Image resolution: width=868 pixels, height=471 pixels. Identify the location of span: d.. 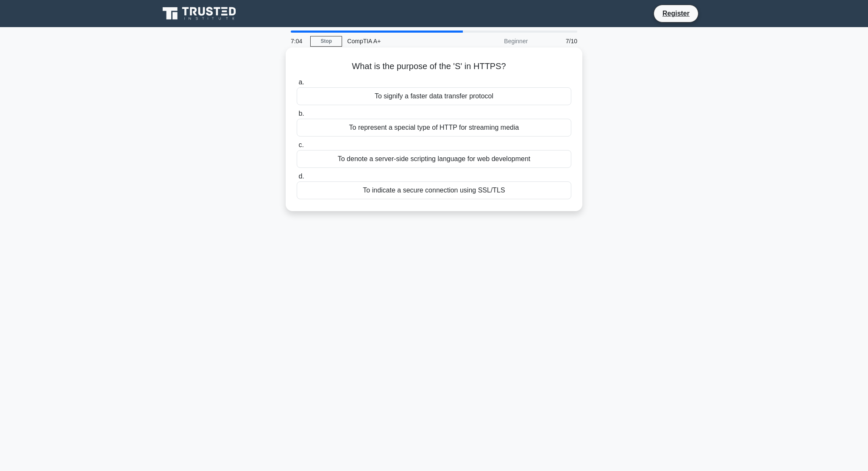
(301, 176).